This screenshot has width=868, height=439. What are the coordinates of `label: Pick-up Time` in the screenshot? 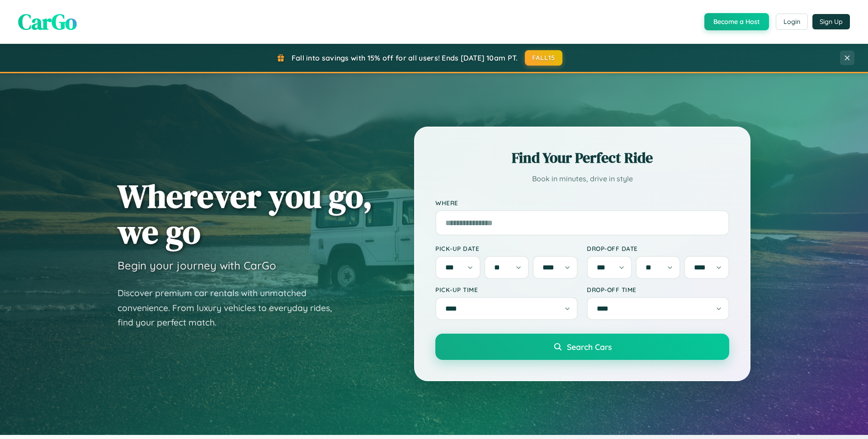 It's located at (506, 290).